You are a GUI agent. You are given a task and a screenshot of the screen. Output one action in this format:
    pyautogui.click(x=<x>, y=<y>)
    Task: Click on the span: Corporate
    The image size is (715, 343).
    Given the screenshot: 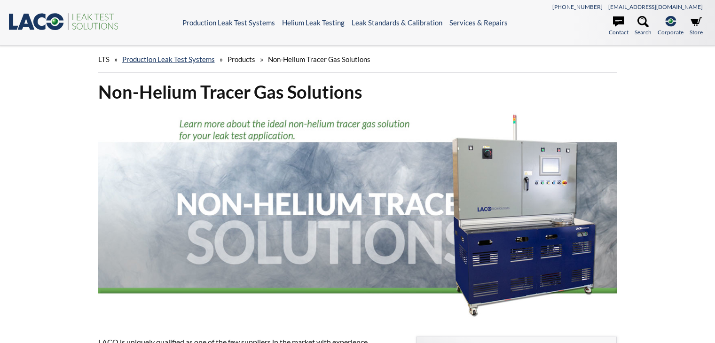 What is the action you would take?
    pyautogui.click(x=670, y=32)
    